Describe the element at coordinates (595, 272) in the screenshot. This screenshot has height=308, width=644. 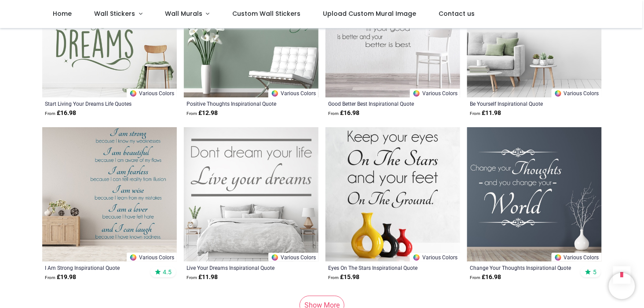
I see `span: 5` at that location.